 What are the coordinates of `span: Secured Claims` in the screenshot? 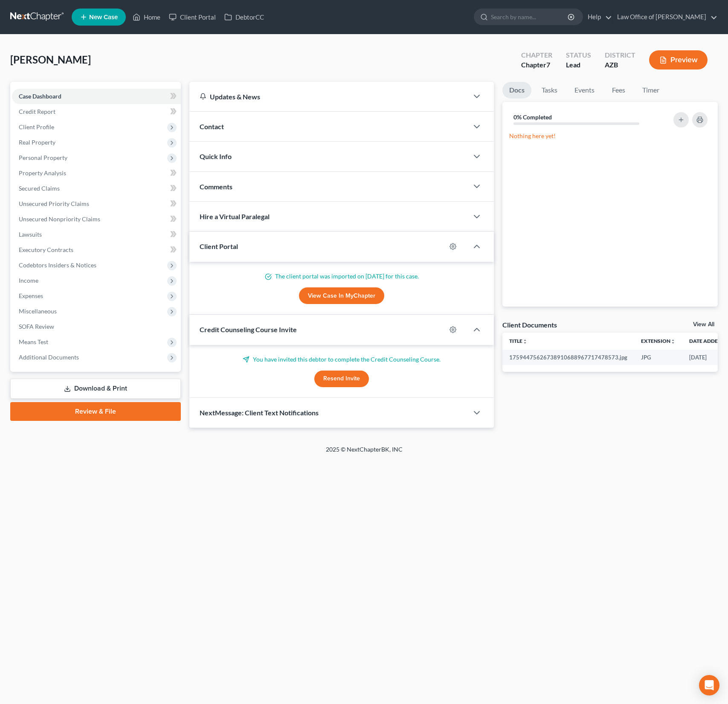 It's located at (39, 189).